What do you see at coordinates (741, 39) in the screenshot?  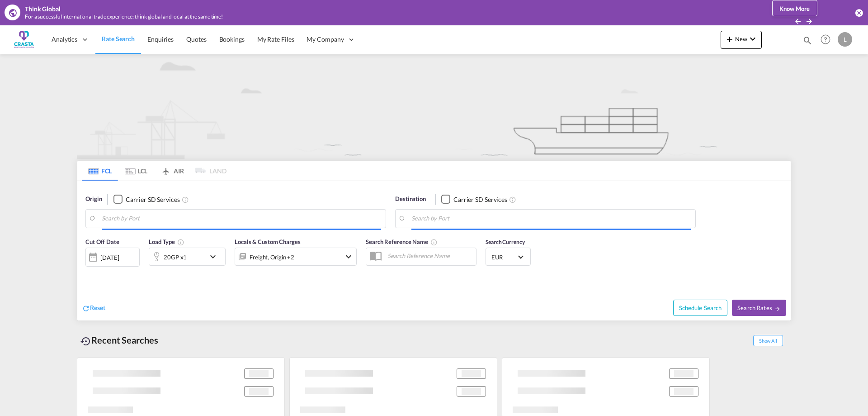 I see `span: New` at bounding box center [741, 39].